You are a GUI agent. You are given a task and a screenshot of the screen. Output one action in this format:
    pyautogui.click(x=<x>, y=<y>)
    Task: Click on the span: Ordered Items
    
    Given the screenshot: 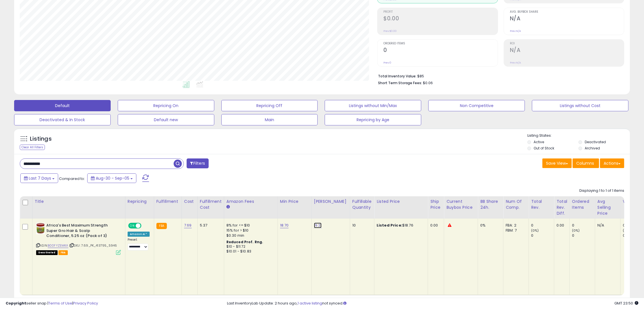 What is the action you would take?
    pyautogui.click(x=440, y=43)
    